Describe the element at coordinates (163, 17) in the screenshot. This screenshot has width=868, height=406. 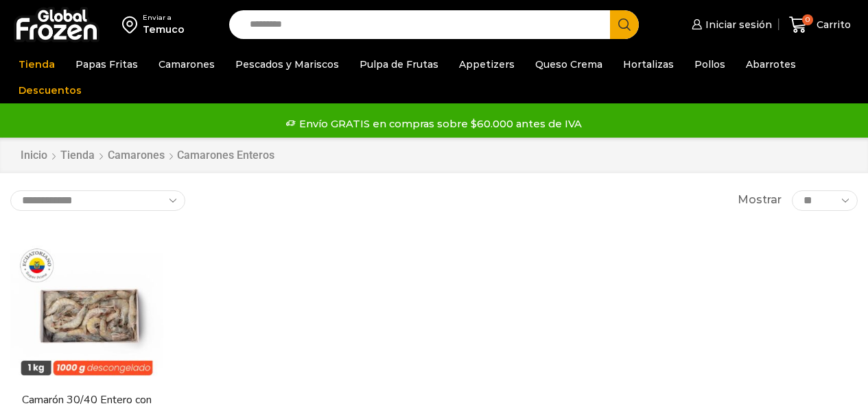
I see `div: Enviar a` at that location.